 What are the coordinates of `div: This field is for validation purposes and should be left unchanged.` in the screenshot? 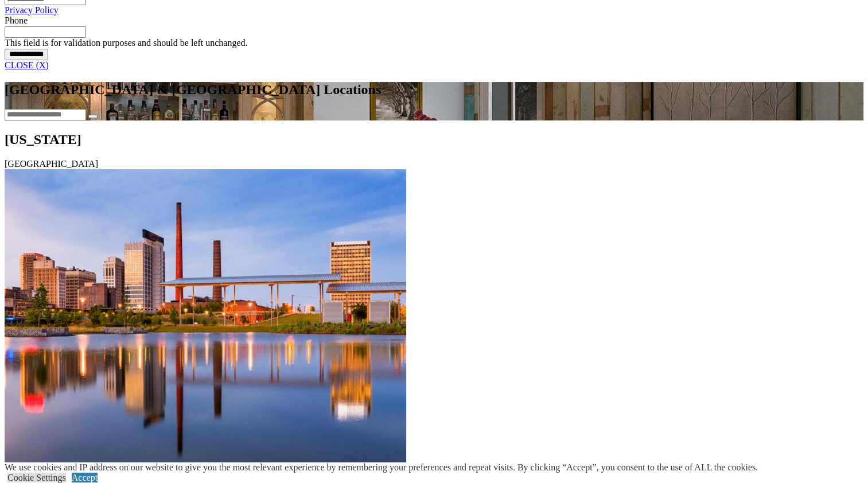 It's located at (434, 43).